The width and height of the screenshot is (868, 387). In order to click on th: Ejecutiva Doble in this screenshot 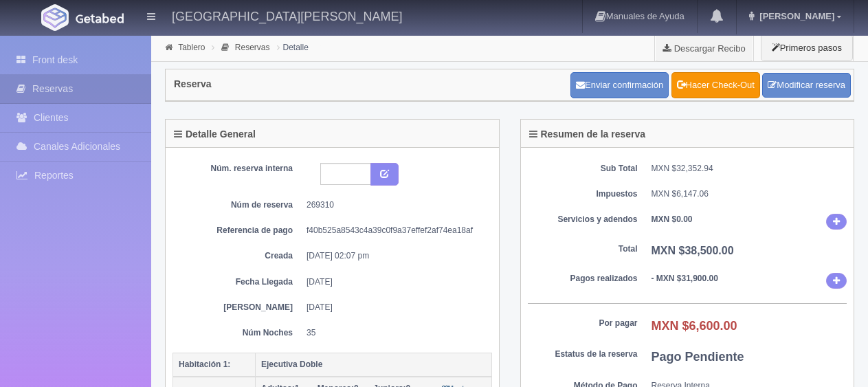, I will do `click(374, 365)`.